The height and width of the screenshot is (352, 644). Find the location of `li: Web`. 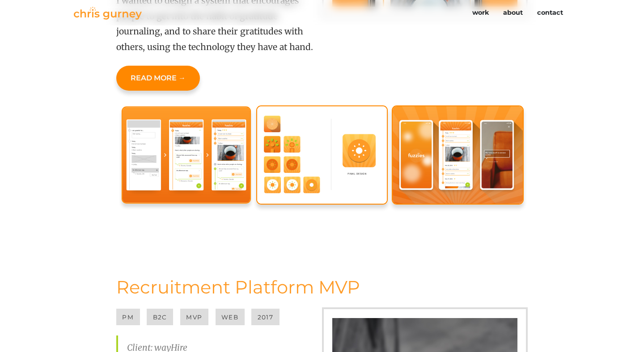

li: Web is located at coordinates (230, 317).